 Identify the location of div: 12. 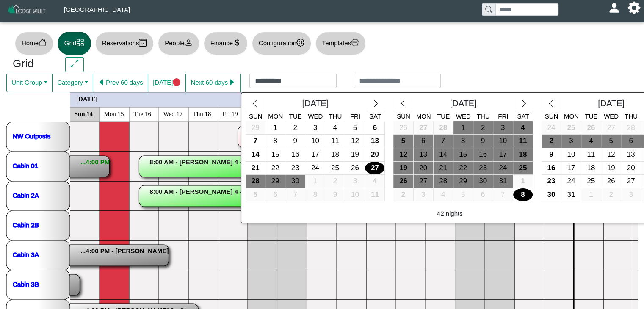
(612, 154).